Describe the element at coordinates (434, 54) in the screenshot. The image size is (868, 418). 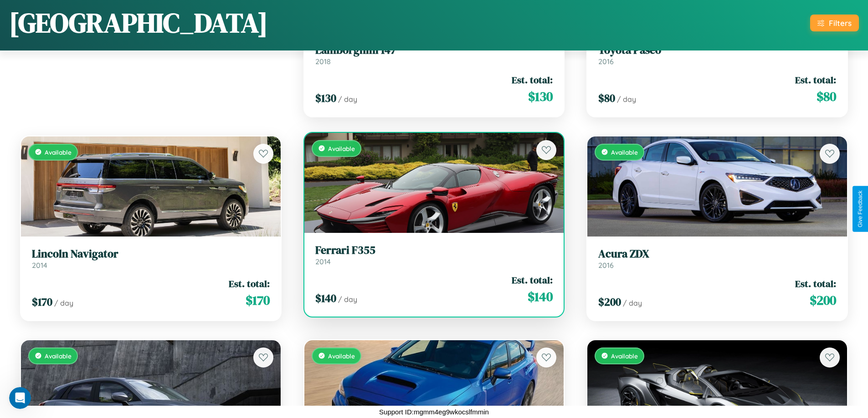
I see `a: Lamborghini 1472018` at that location.